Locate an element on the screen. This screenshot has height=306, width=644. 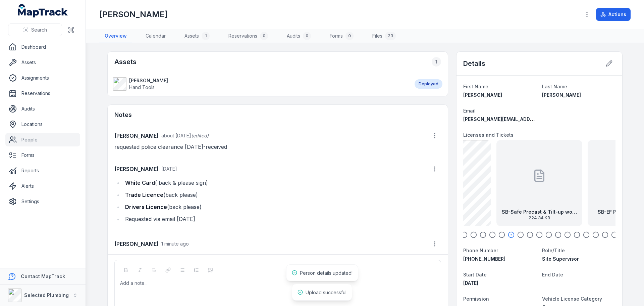
h2: Details is located at coordinates (474, 64).